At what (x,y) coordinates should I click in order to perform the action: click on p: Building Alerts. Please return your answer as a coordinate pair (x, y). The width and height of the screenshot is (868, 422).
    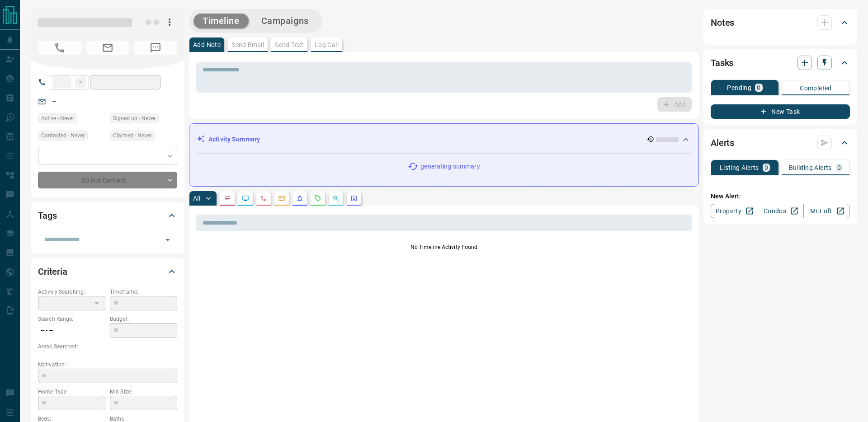
    Looking at the image, I should click on (810, 167).